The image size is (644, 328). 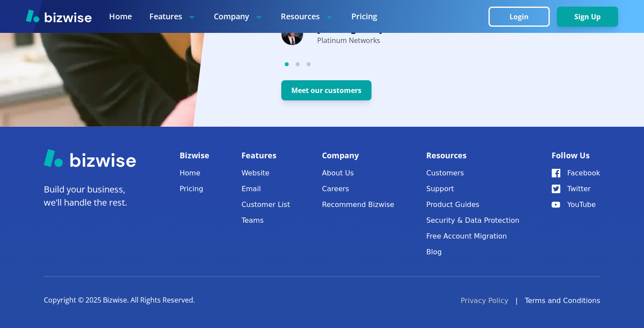 I want to click on a: Recommend Bizwise, so click(x=358, y=205).